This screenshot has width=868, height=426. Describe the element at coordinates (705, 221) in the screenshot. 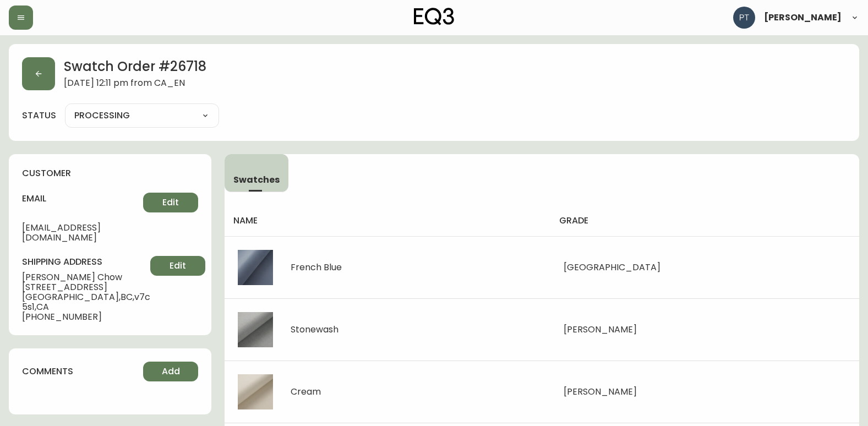

I see `h4: grade` at that location.